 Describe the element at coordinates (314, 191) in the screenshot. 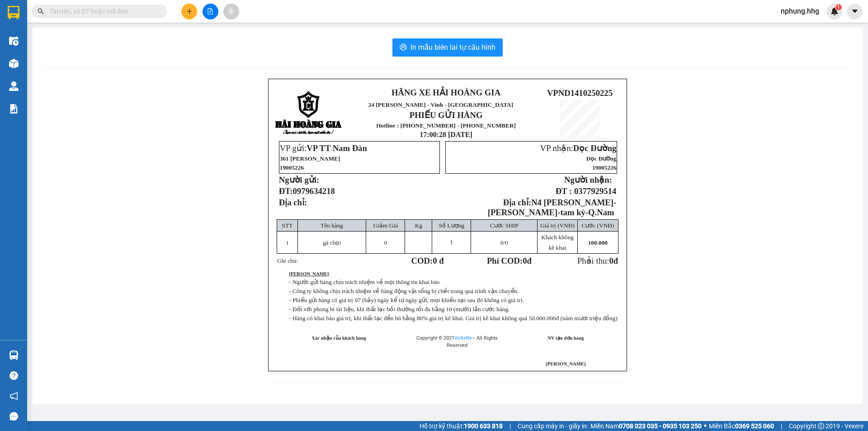

I see `span: 0979634218` at that location.